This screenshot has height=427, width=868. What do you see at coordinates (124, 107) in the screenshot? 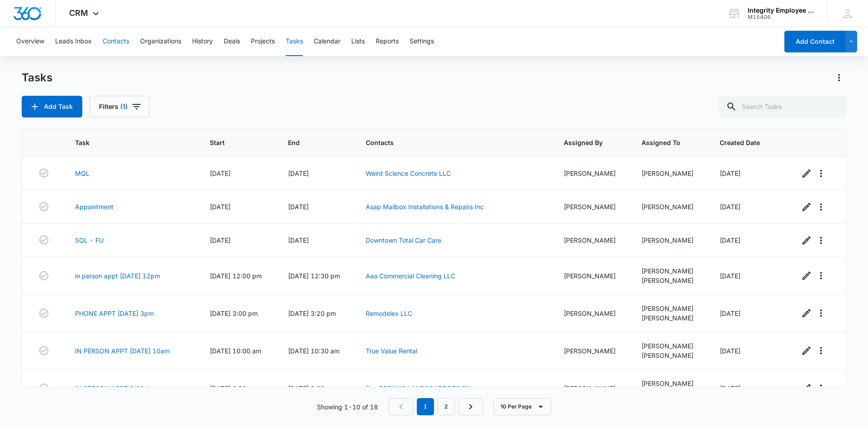
I see `span: (1)` at bounding box center [124, 107].